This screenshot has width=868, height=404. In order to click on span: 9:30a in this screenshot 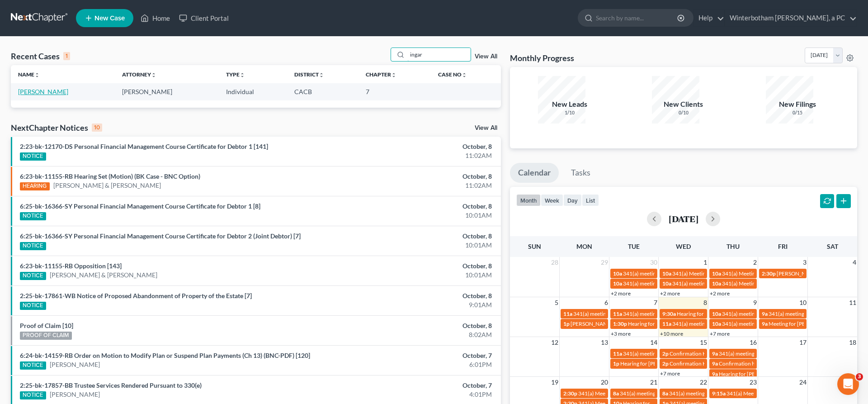, I will do `click(669, 313)`.